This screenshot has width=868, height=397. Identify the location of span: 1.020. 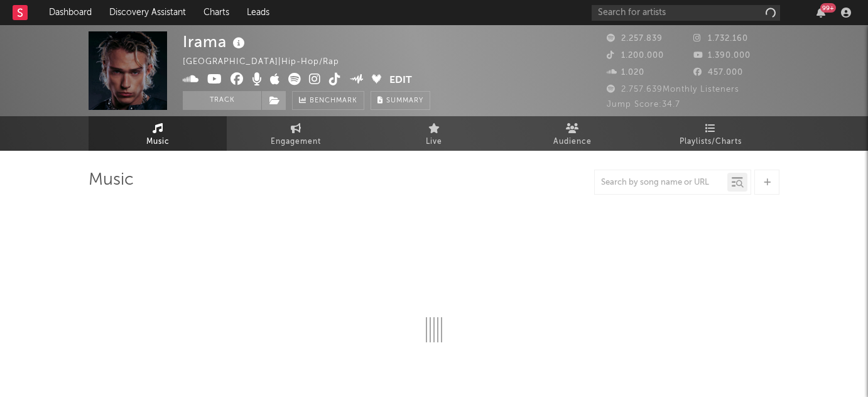
(626, 72).